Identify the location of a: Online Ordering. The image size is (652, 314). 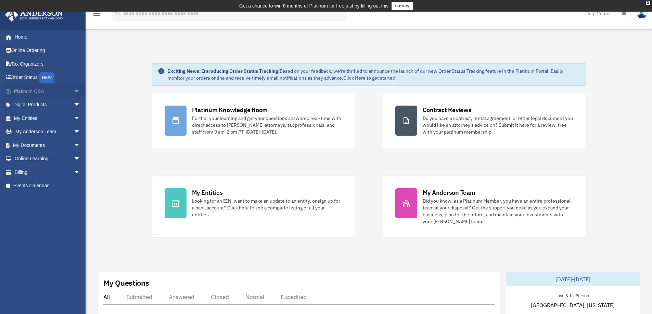
(48, 51).